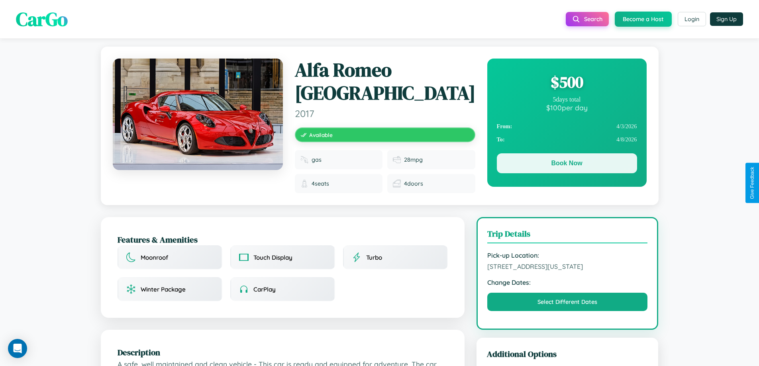  I want to click on div: 4 / 8 / 2026, so click(567, 139).